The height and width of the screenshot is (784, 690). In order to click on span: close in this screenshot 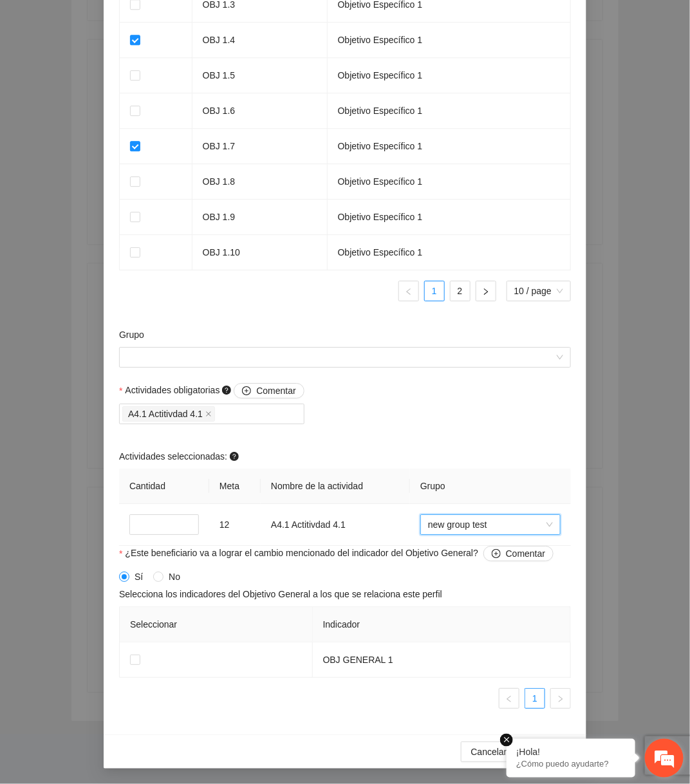, I will do `click(208, 414)`.